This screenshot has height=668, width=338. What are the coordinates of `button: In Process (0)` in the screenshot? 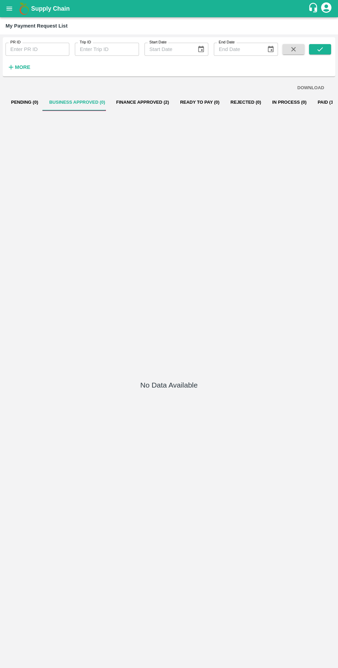 It's located at (289, 102).